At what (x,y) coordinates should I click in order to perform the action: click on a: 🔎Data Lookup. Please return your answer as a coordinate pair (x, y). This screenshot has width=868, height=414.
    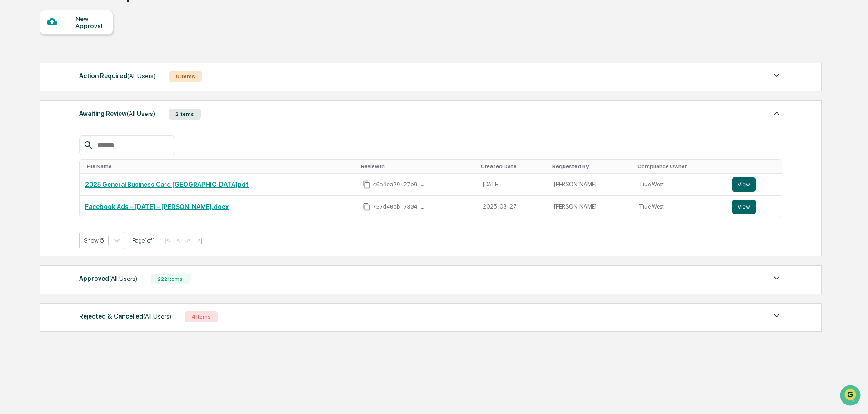
    Looking at the image, I should click on (33, 136).